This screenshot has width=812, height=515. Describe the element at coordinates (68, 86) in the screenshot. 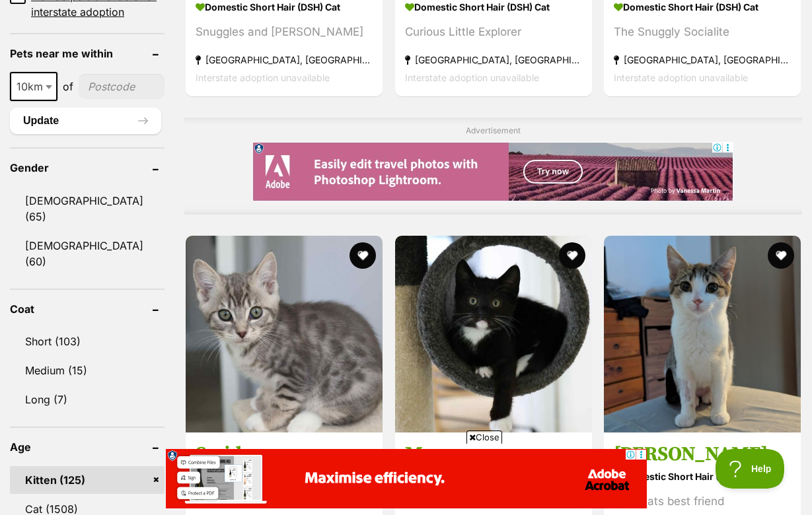

I see `span: of` at that location.